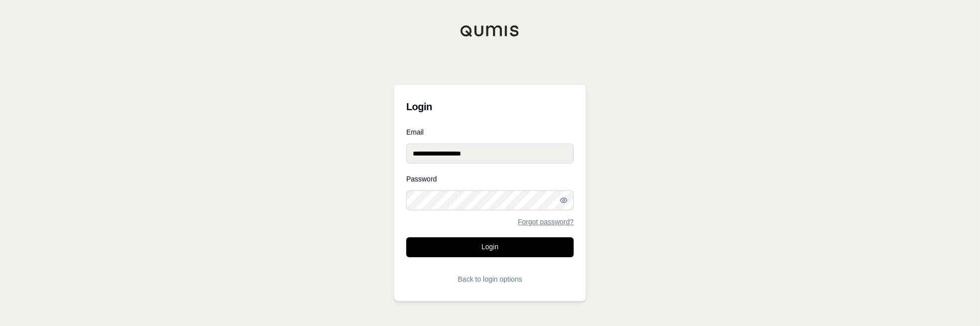  I want to click on button: Login, so click(490, 247).